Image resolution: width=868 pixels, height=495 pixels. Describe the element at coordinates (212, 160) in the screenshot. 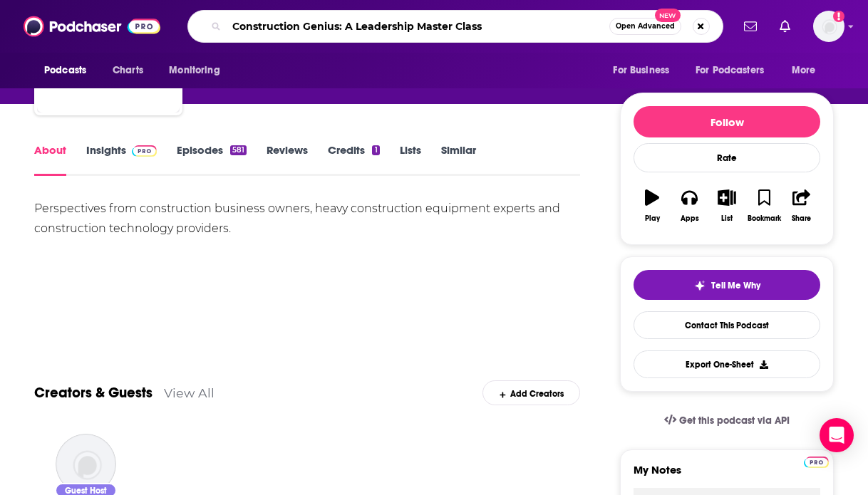

I see `a: Episodes581` at that location.